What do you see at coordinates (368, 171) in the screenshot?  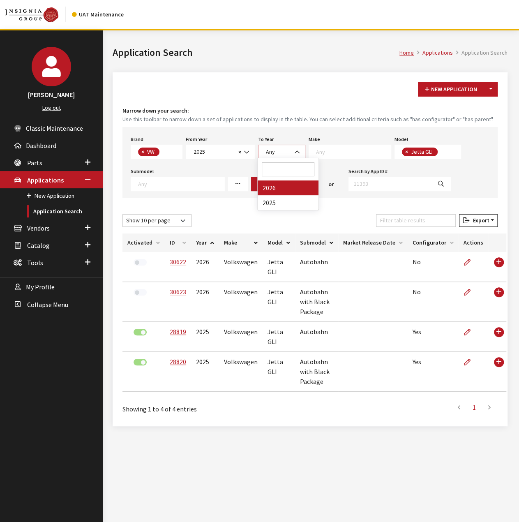 I see `label: Search by App ID #` at bounding box center [368, 171].